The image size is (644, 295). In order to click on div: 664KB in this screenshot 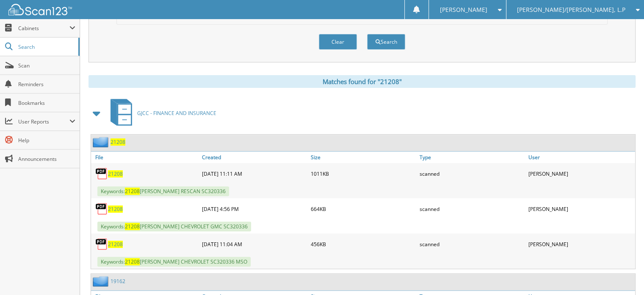, I will do `click(363, 209)`.